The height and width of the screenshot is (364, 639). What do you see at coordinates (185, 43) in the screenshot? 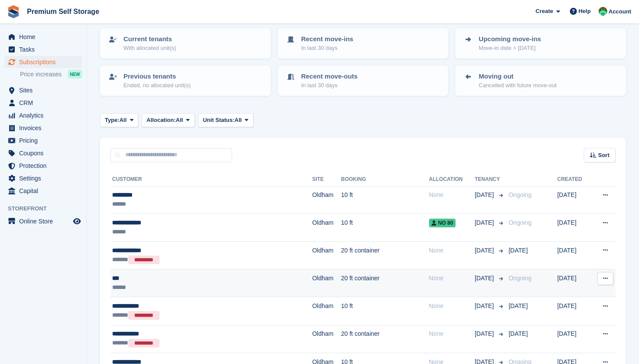
I see `a: Current tenants With allocated unit(s)` at bounding box center [185, 43].